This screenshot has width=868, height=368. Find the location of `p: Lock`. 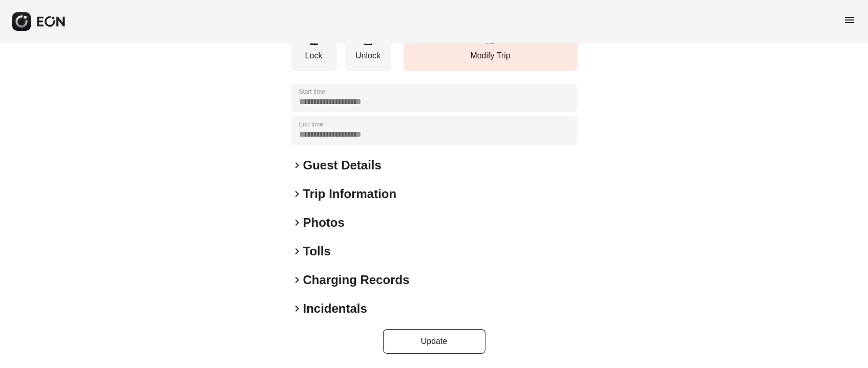

p: Lock is located at coordinates (314, 55).